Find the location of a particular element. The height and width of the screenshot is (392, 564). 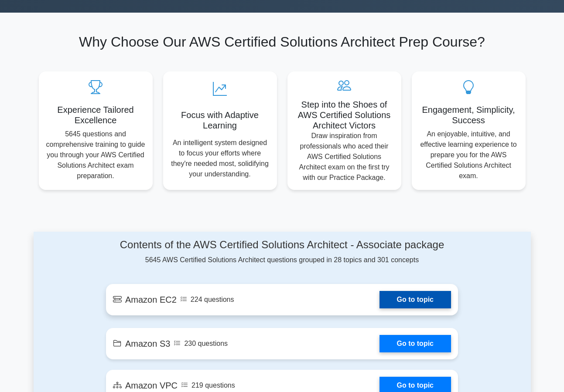

p: An enjoyable, intuitive, and effective learning experience to prepare you for the AWS Certified S... is located at coordinates (469, 155).